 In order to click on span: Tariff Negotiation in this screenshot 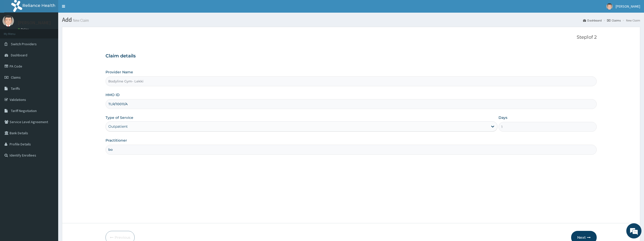, I will do `click(24, 111)`.